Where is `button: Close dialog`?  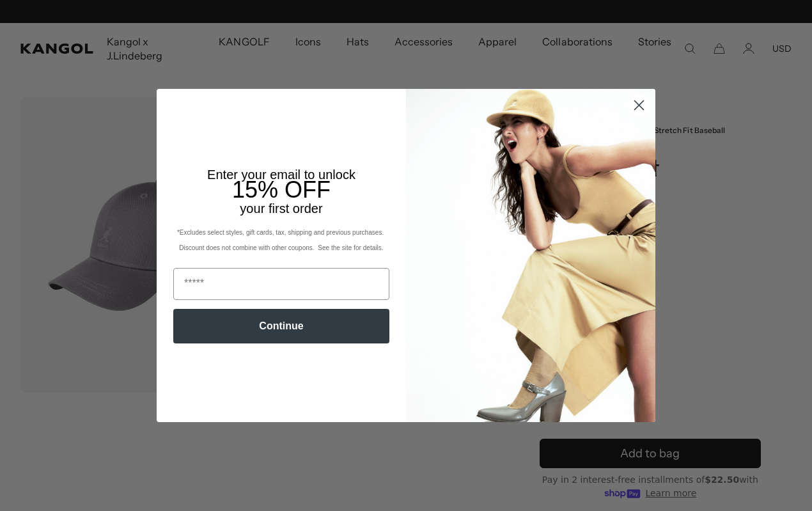 button: Close dialog is located at coordinates (639, 105).